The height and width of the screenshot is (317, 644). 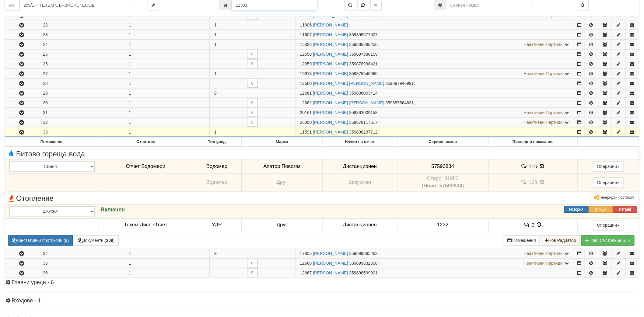 What do you see at coordinates (282, 142) in the screenshot?
I see `th: Марка` at bounding box center [282, 142].